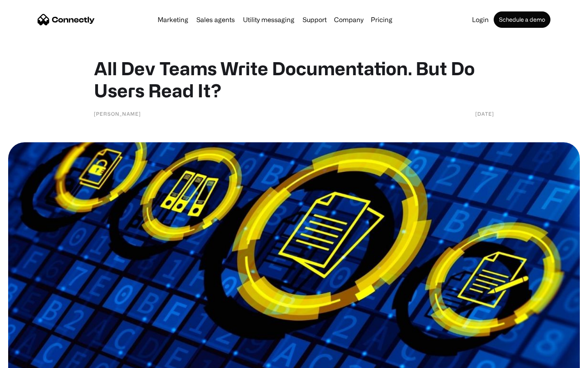 The height and width of the screenshot is (368, 588). Describe the element at coordinates (522, 20) in the screenshot. I see `a: Schedule a demo` at that location.